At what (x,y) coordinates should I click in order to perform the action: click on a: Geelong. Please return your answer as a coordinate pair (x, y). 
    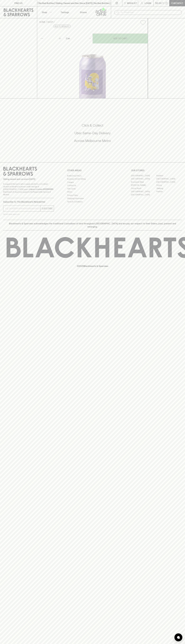
    Looking at the image, I should click on (169, 188).